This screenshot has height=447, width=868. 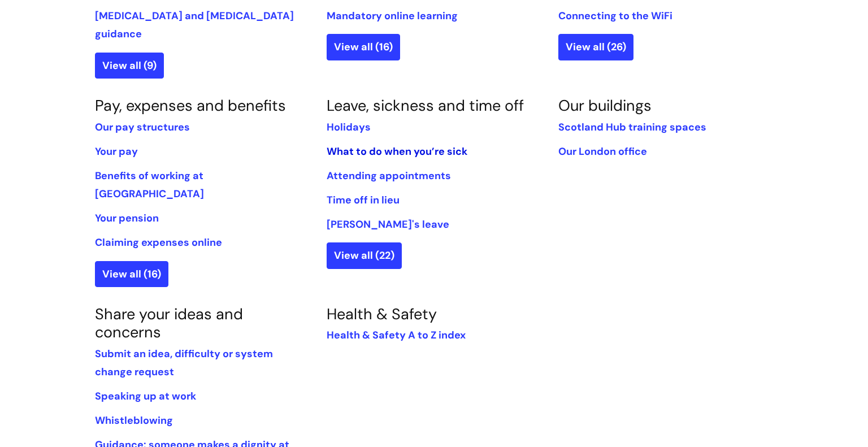 I want to click on a: Pay, expenses and benefits, so click(x=191, y=105).